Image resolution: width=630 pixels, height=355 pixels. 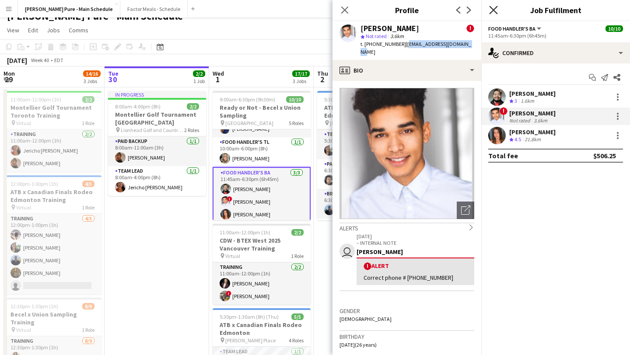 I want to click on div: Not rated, so click(x=521, y=120).